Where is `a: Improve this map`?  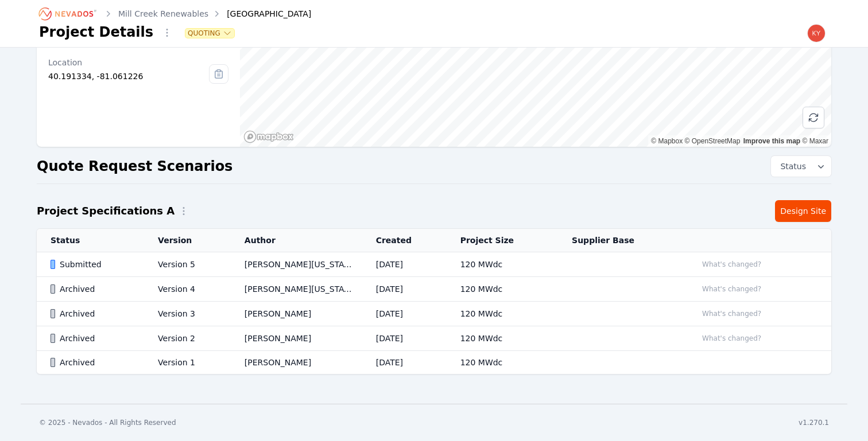
a: Improve this map is located at coordinates (771, 141).